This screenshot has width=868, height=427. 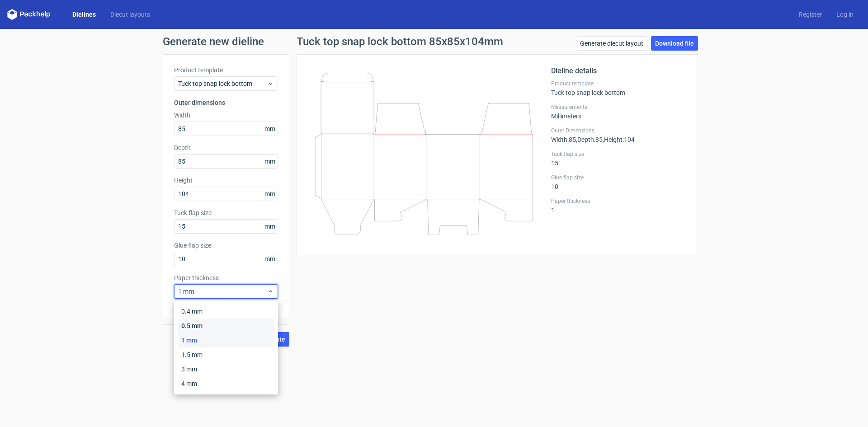 What do you see at coordinates (226, 148) in the screenshot?
I see `label: Depth` at bounding box center [226, 148].